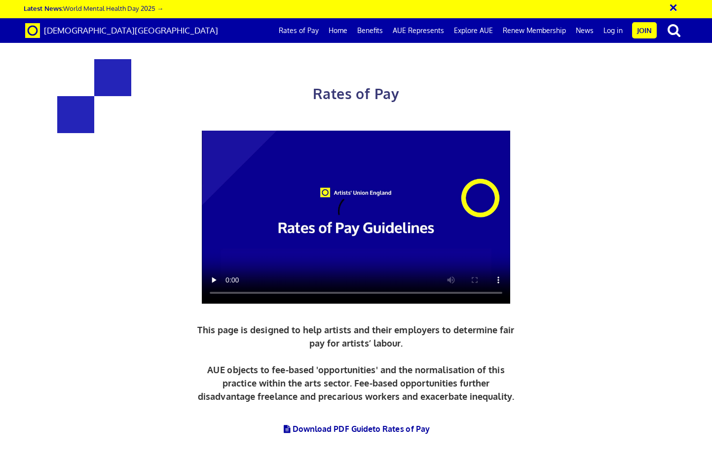  What do you see at coordinates (338, 31) in the screenshot?
I see `a: Home` at bounding box center [338, 31].